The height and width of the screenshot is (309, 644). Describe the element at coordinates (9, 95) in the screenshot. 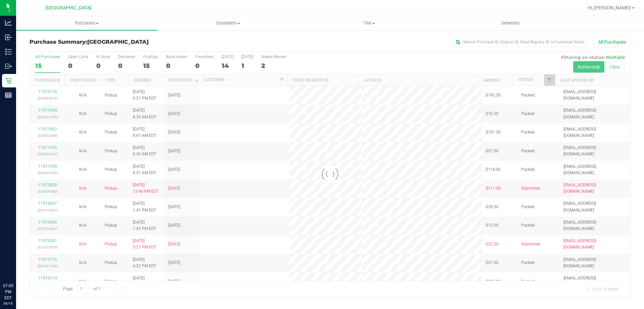

I see `inline-svg: Reports` at that location.